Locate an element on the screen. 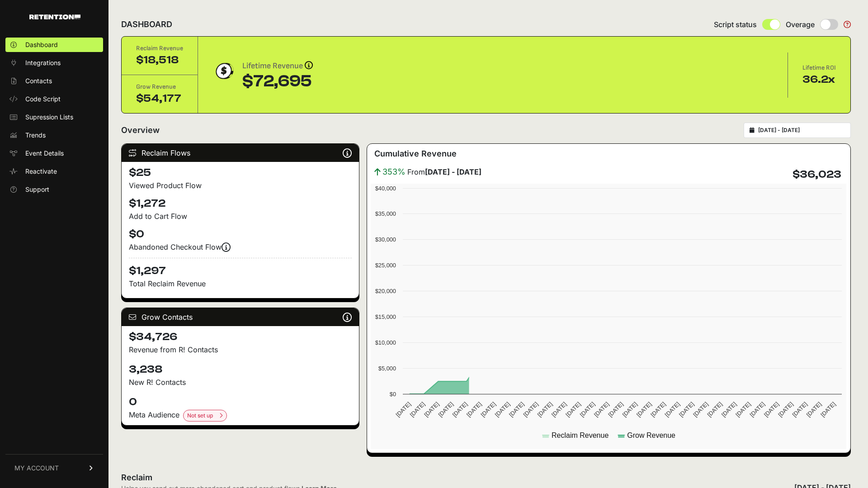 This screenshot has height=488, width=868. h4: $36,023 is located at coordinates (818, 175).